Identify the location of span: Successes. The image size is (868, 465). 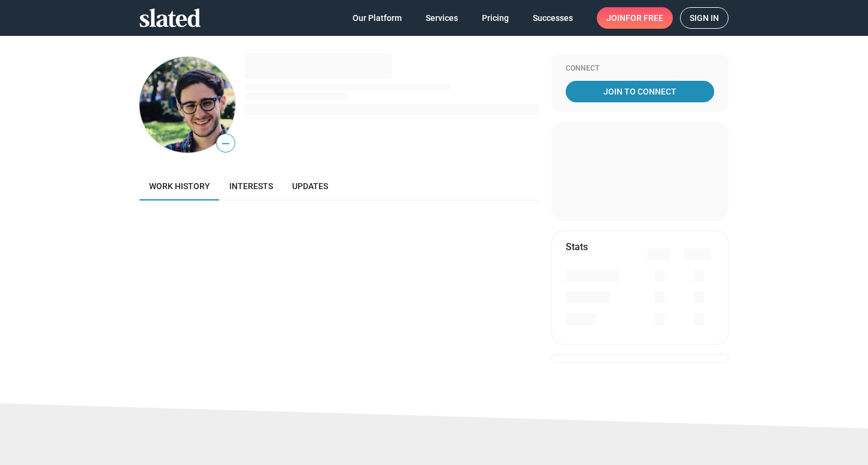
(553, 18).